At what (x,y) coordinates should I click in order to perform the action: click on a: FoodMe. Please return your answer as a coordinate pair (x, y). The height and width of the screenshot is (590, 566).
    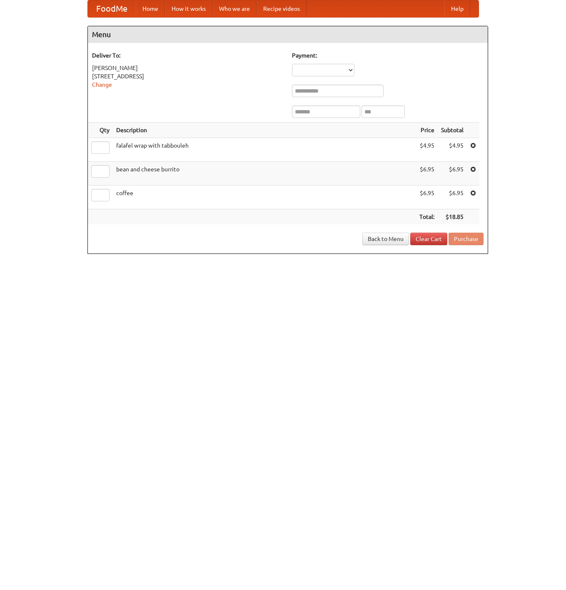
    Looking at the image, I should click on (112, 9).